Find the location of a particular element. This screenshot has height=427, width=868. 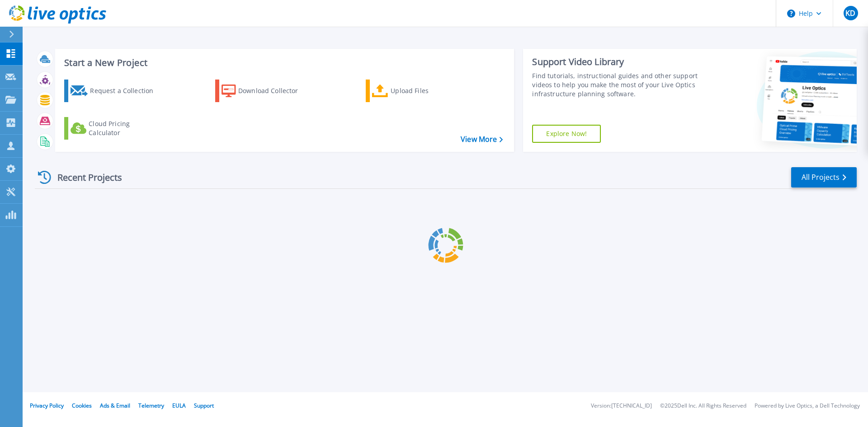

h3: Start a New Project is located at coordinates (283, 63).